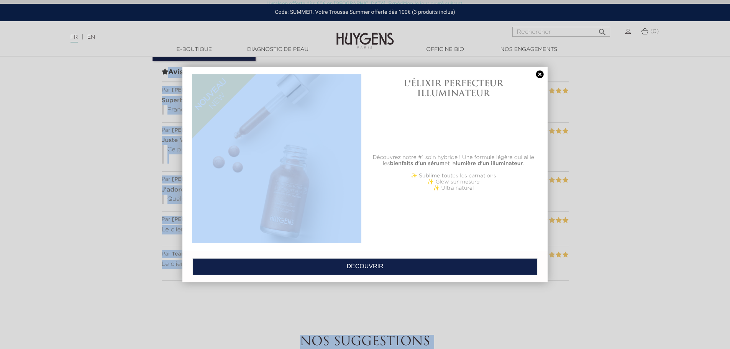 This screenshot has height=349, width=730. Describe the element at coordinates (365, 267) in the screenshot. I see `a: DÉCOUVRIR` at that location.